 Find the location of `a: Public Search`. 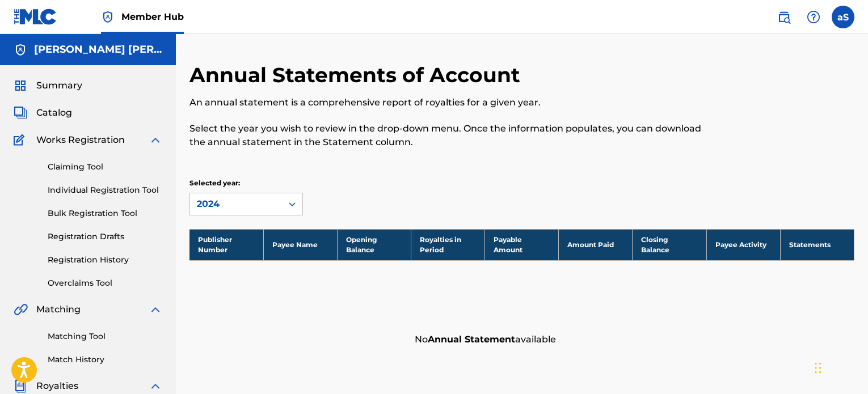

a: Public Search is located at coordinates (784, 17).